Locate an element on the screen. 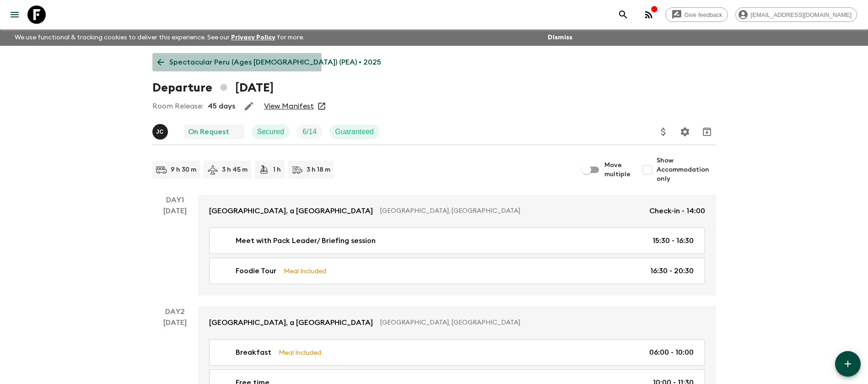  button: search adventures is located at coordinates (624, 15).